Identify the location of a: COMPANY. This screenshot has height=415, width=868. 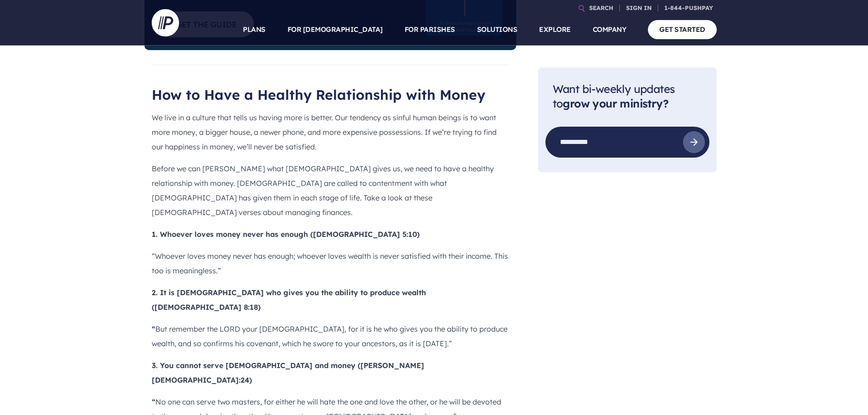
(609, 30).